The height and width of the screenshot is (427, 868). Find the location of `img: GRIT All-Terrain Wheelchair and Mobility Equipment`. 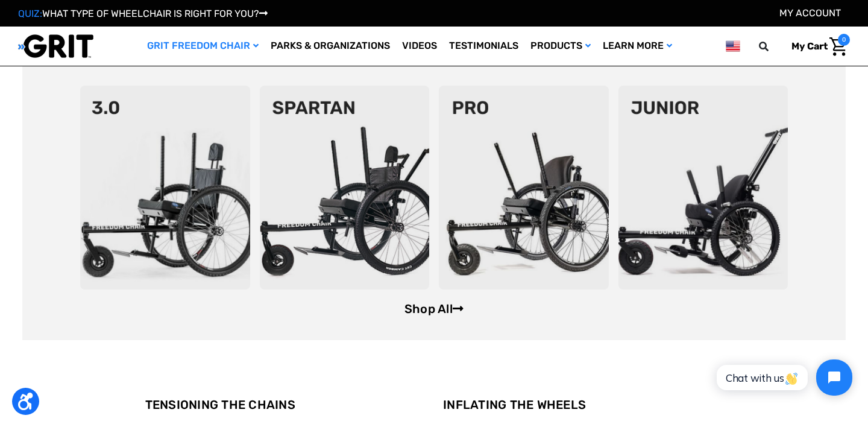

img: GRIT All-Terrain Wheelchair and Mobility Equipment is located at coordinates (55, 46).